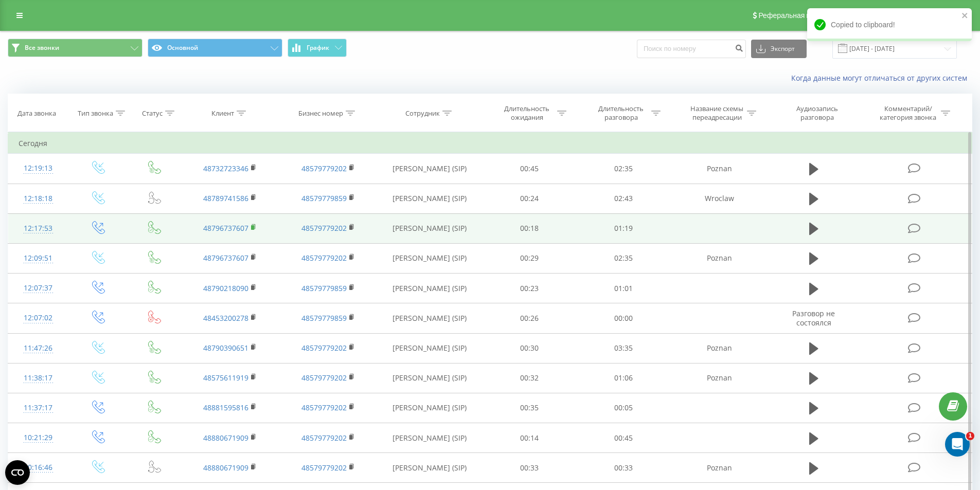 This screenshot has height=490, width=980. What do you see at coordinates (223, 113) in the screenshot?
I see `div: Клиент` at bounding box center [223, 113].